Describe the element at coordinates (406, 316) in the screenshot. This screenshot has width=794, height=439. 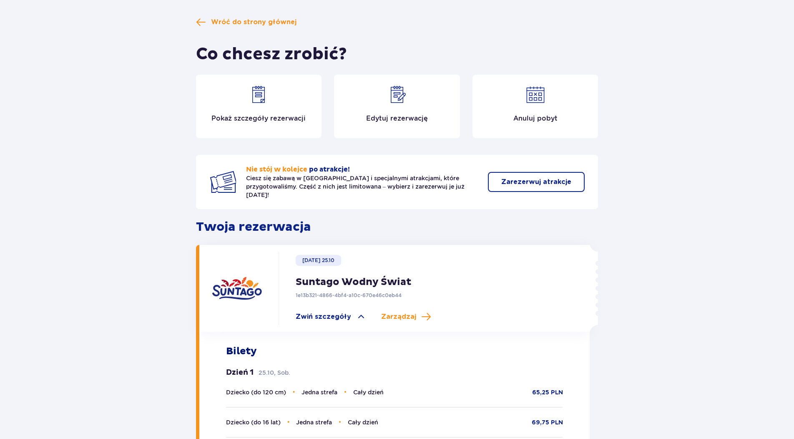
I see `a: Zarządzaj` at that location.